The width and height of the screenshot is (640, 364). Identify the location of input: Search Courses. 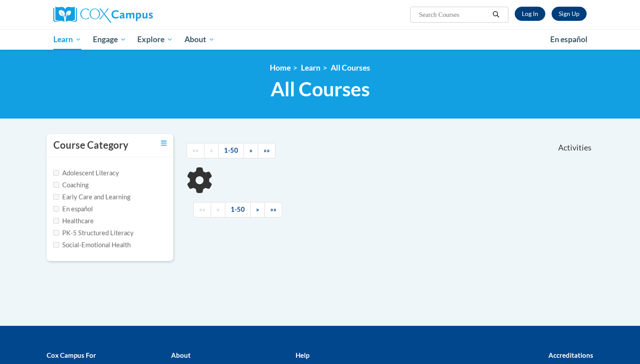
(454, 15).